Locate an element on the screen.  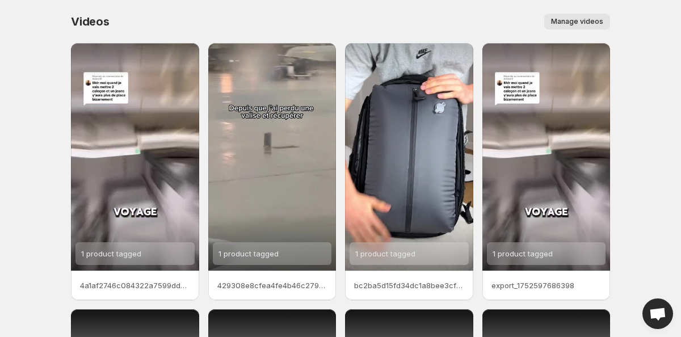
p: bc2ba5d15fd34dc1a8bee3cfaae5e720 is located at coordinates (409, 286).